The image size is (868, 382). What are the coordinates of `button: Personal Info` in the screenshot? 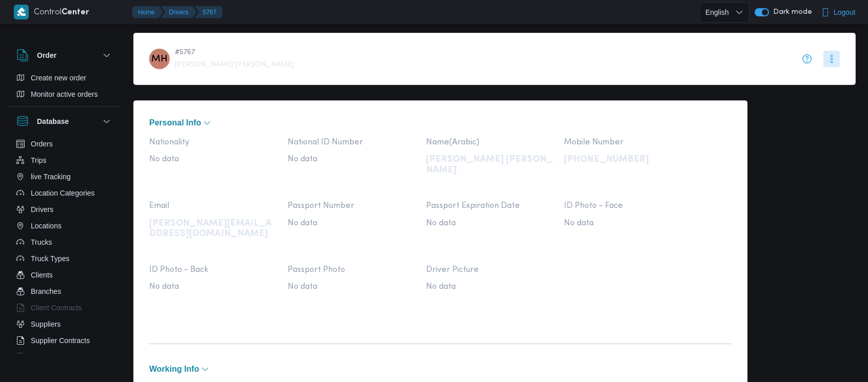 It's located at (441, 123).